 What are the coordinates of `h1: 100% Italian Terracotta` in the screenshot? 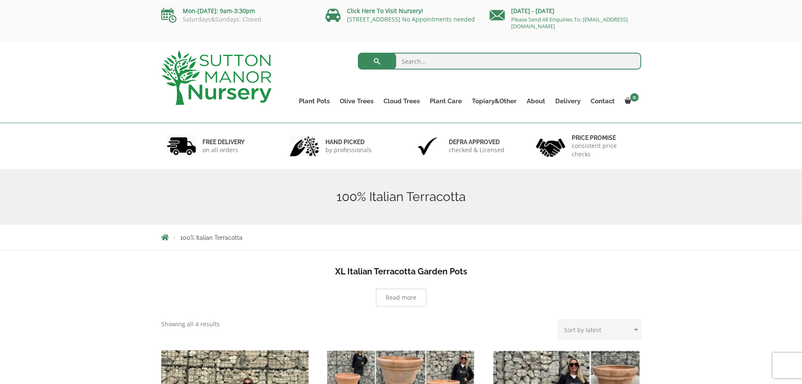 It's located at (401, 197).